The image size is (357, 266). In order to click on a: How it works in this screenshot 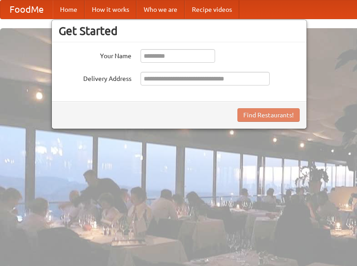, I will do `click(110, 10)`.